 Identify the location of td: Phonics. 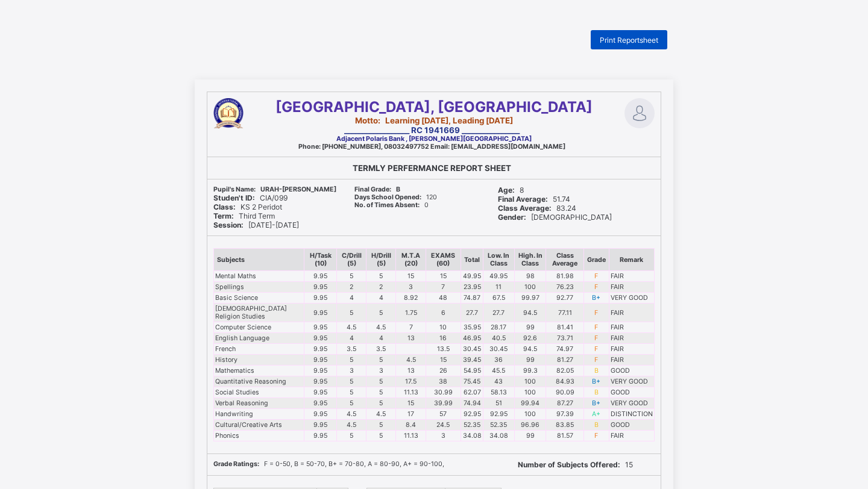
(259, 436).